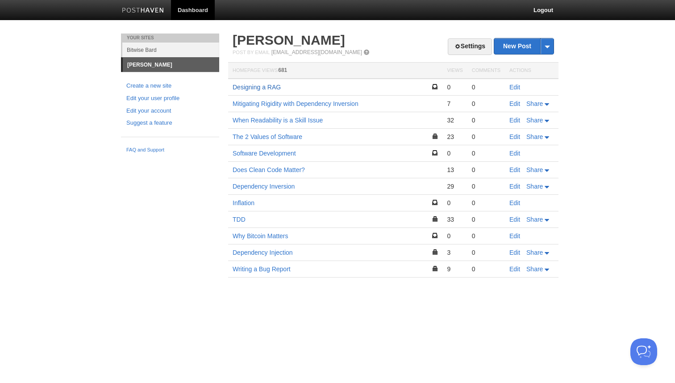 The image size is (675, 383). Describe the element at coordinates (263, 186) in the screenshot. I see `a: Dependency Inversion` at that location.